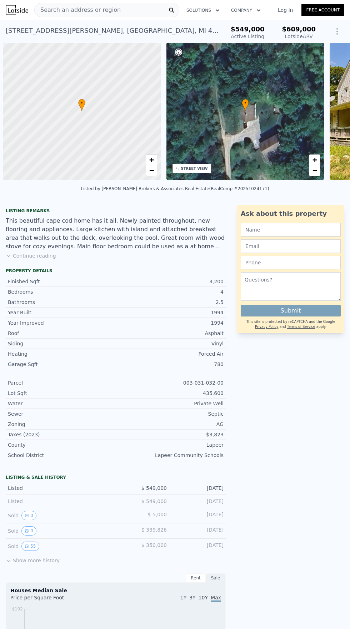 The image size is (350, 629). Describe the element at coordinates (196, 578) in the screenshot. I see `div: Rent` at that location.